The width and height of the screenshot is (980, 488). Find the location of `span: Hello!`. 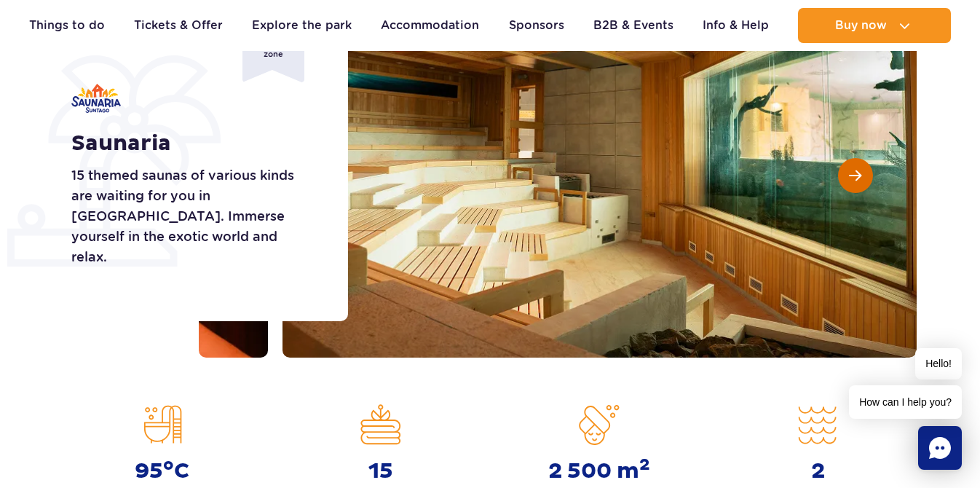

span: Hello! is located at coordinates (939, 364).